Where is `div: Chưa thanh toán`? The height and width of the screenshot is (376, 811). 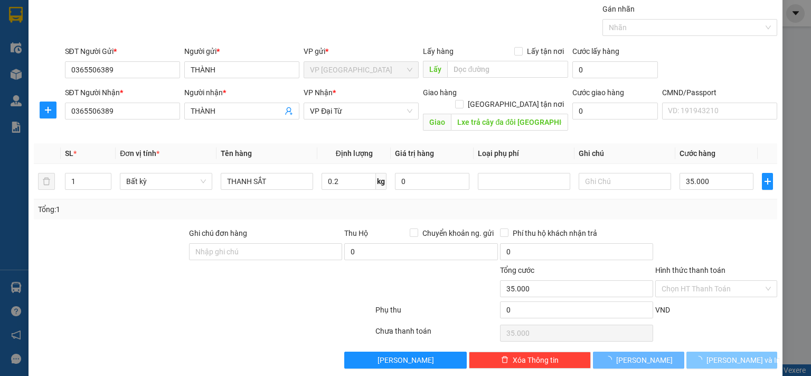 div: Chưa thanh toán is located at coordinates (436, 334).